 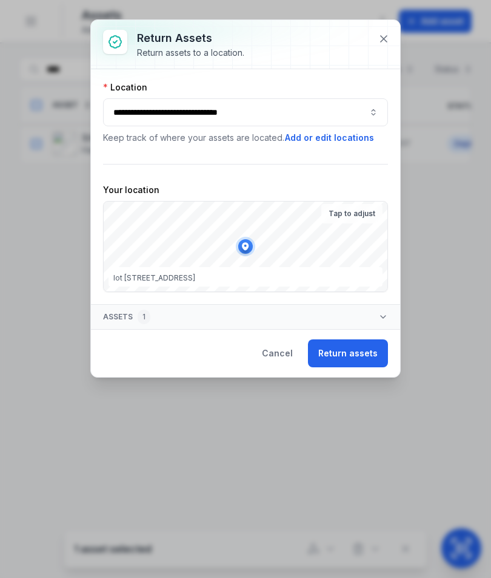 I want to click on label: Location, so click(x=125, y=87).